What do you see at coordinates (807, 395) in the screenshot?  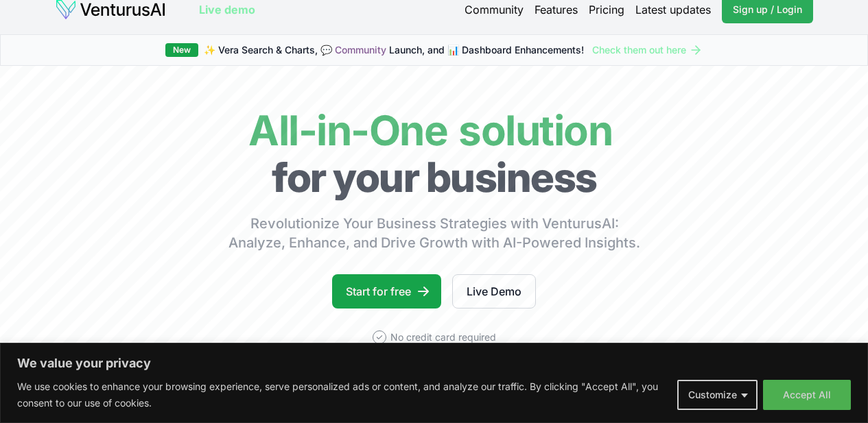 I see `button: Accept All` at bounding box center [807, 395].